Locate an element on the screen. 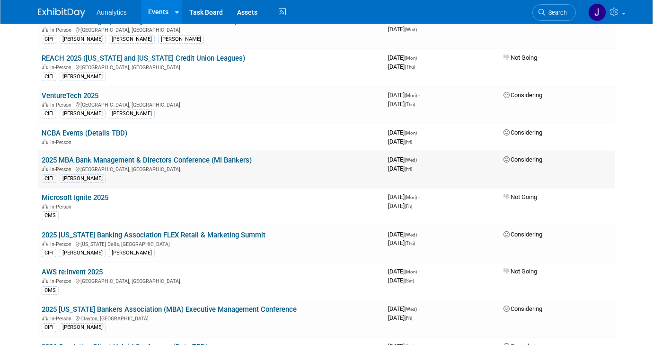 This screenshot has height=345, width=653. span: Search is located at coordinates (556, 12).